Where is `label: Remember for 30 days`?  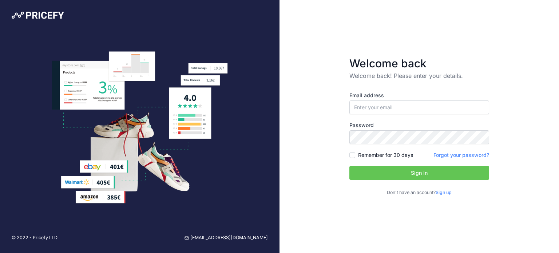 label: Remember for 30 days is located at coordinates (385, 155).